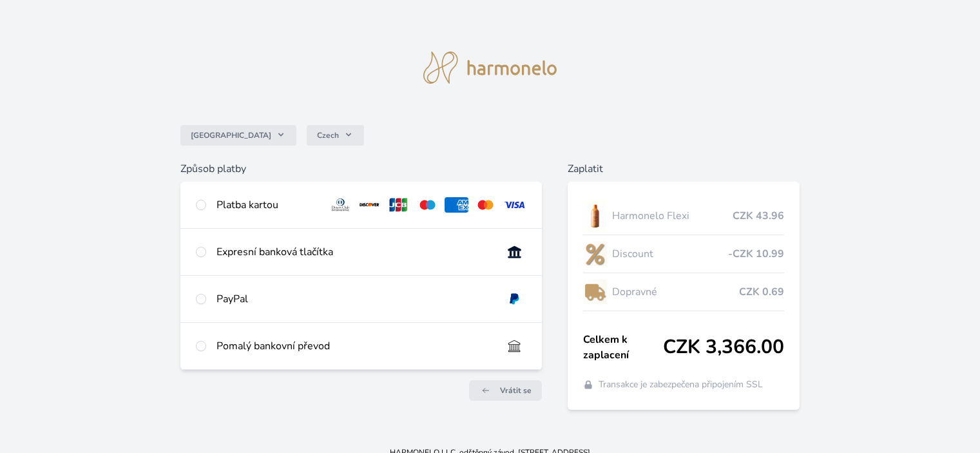  I want to click on span: Vrátit se, so click(515, 391).